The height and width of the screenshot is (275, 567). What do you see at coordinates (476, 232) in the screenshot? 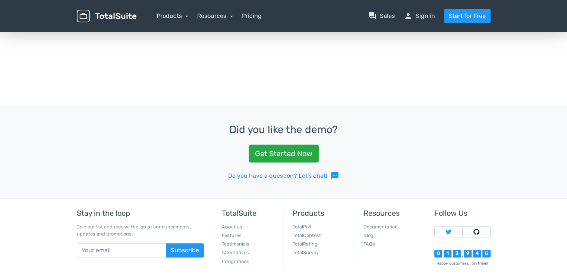
I see `img: Follow TotalSuite on Github` at bounding box center [476, 232].